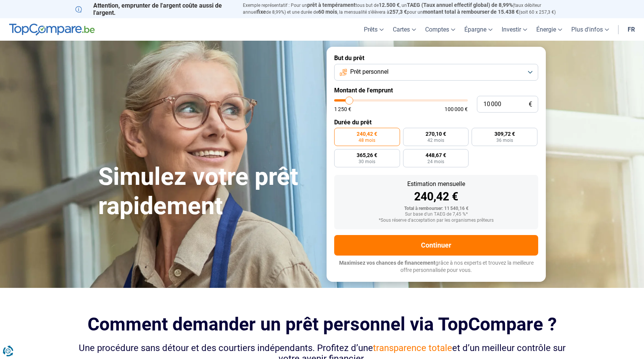 Image resolution: width=644 pixels, height=359 pixels. What do you see at coordinates (322, 324) in the screenshot?
I see `h2: Comment demander un prêt personnel via TopCompare ?` at bounding box center [322, 324].